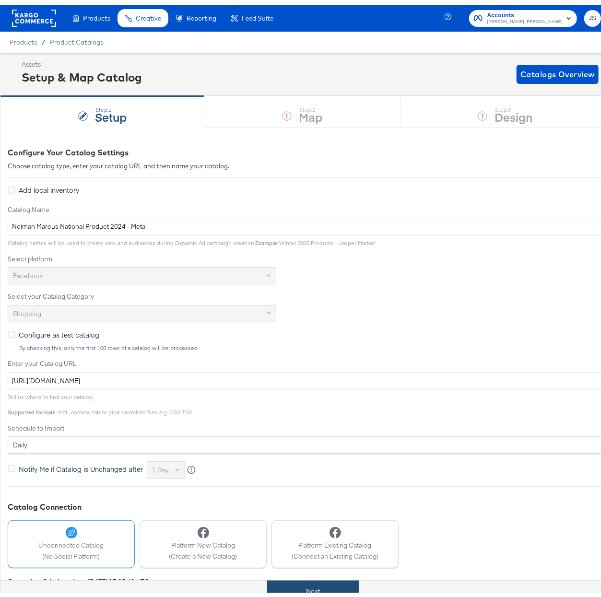 Image resolution: width=601 pixels, height=597 pixels. Describe the element at coordinates (76, 37) in the screenshot. I see `a: Product Catalogs` at that location.